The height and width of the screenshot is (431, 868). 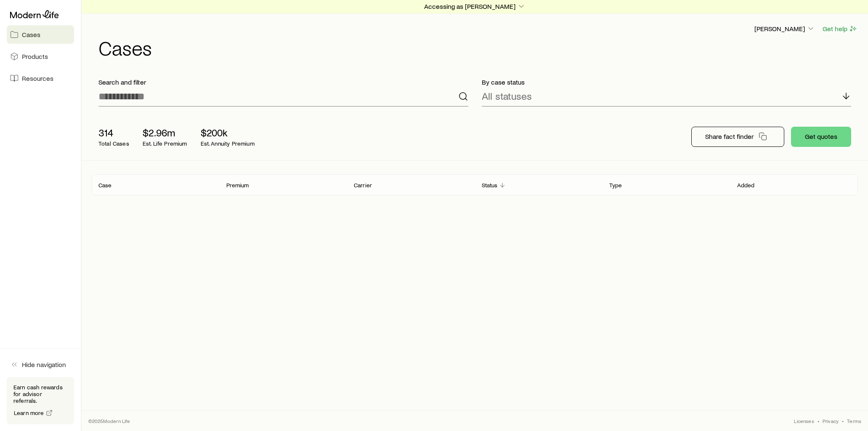 What do you see at coordinates (803, 421) in the screenshot?
I see `a: Licenses` at bounding box center [803, 421].